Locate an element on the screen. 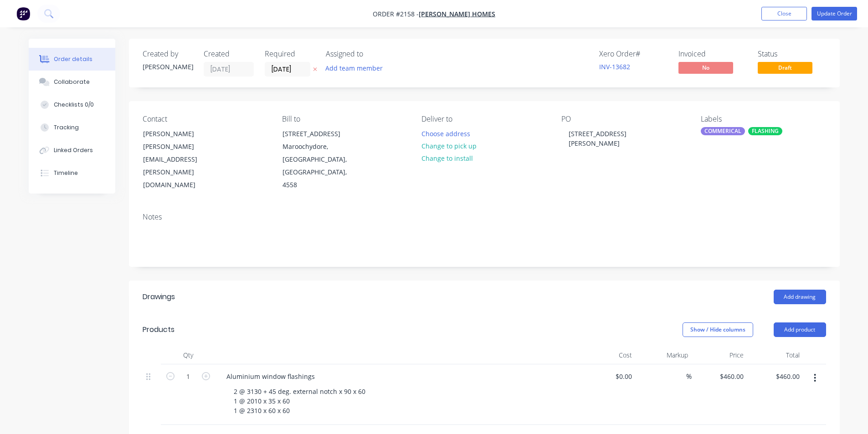 The height and width of the screenshot is (434, 868). div: Order details is located at coordinates (72, 59).